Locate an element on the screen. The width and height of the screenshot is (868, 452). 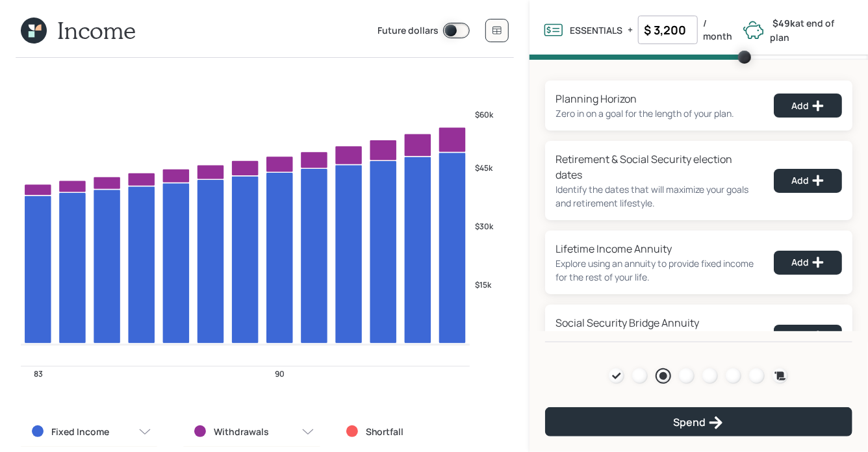
label: at end of plan is located at coordinates (802, 30).